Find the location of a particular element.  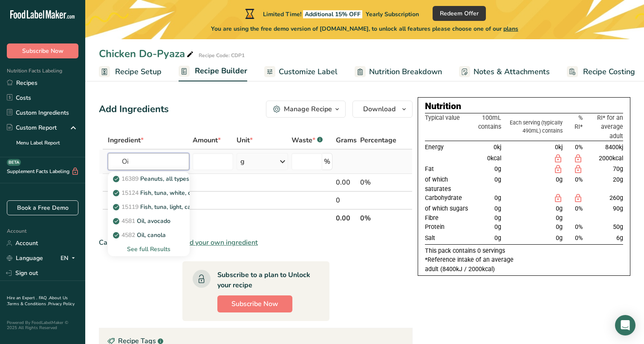

a: 4581Oil, avocado is located at coordinates (149, 220).